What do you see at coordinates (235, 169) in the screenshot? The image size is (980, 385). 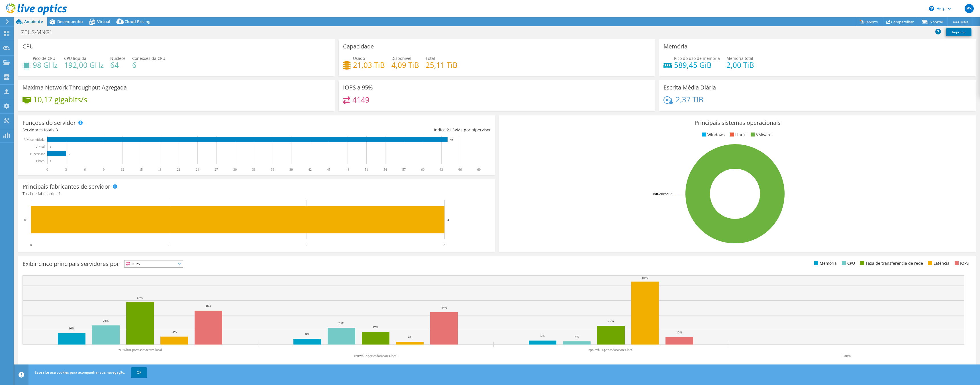 I see `text: 30` at bounding box center [235, 169].